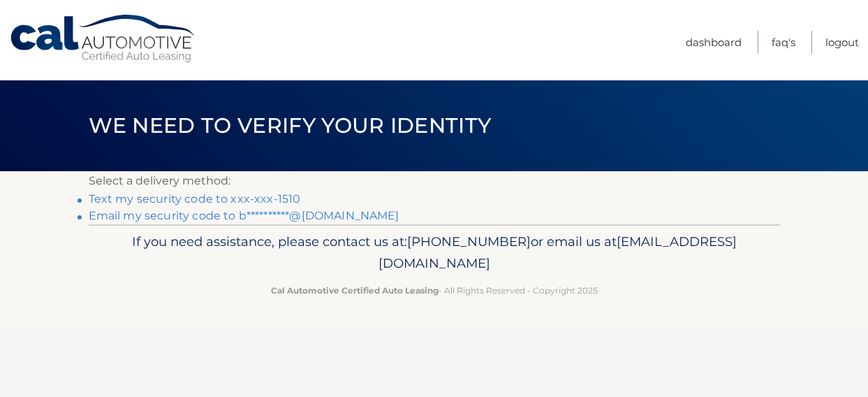 The width and height of the screenshot is (868, 397). Describe the element at coordinates (783, 42) in the screenshot. I see `a: FAQ's` at that location.